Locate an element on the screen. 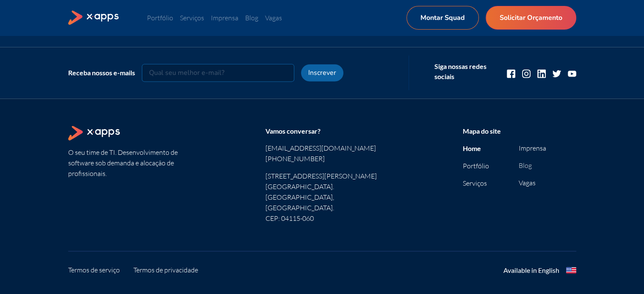 The height and width of the screenshot is (294, 644). a: Solicitar Orçamento is located at coordinates (531, 18).